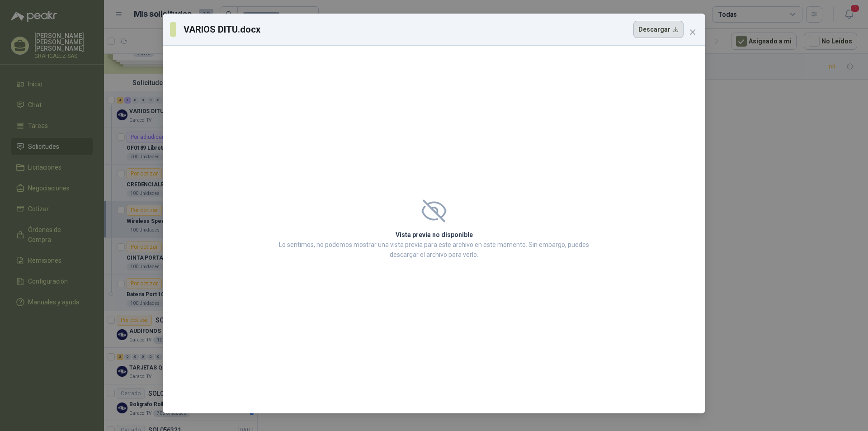 The image size is (868, 431). I want to click on h3: VARIOS DITU.docx, so click(223, 30).